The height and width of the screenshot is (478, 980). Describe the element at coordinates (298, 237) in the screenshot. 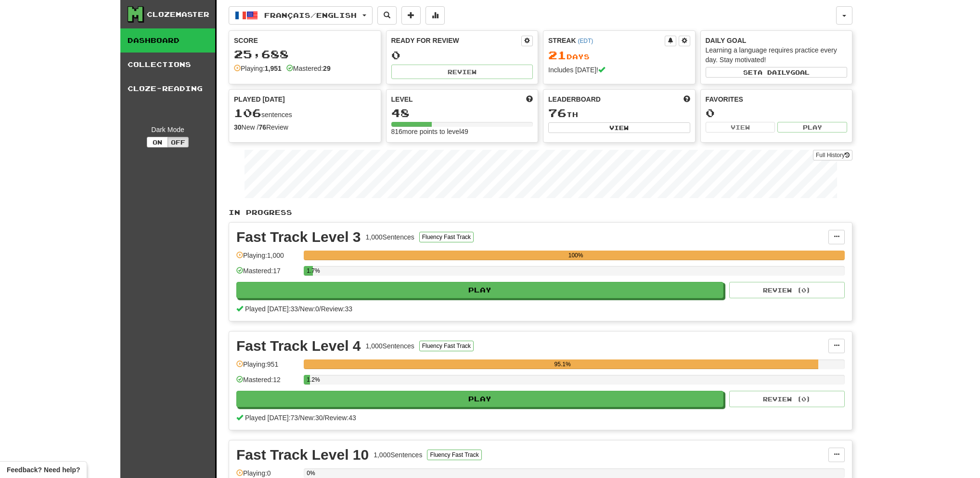

I see `div: Fast Track Level 3` at that location.